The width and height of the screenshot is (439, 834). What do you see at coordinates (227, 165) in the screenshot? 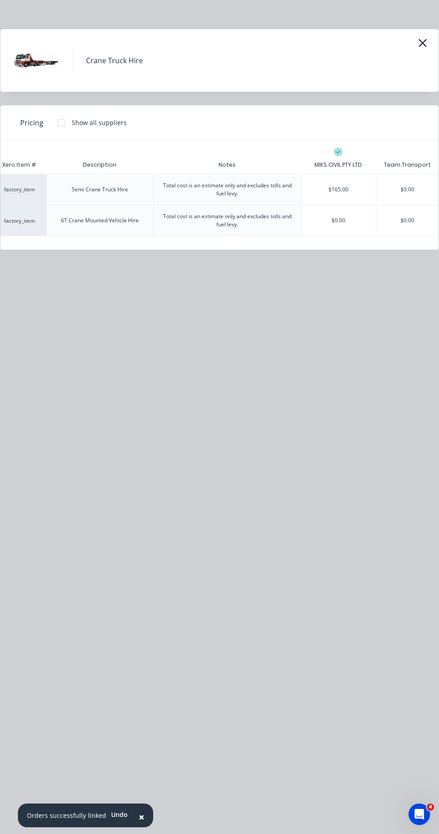
I see `div: Notes` at bounding box center [227, 165].